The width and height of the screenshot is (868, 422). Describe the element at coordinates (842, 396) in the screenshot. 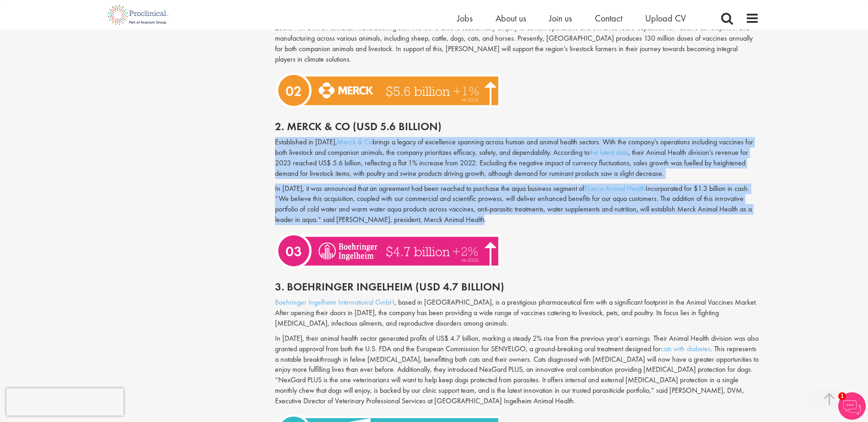

I see `span: 1` at that location.